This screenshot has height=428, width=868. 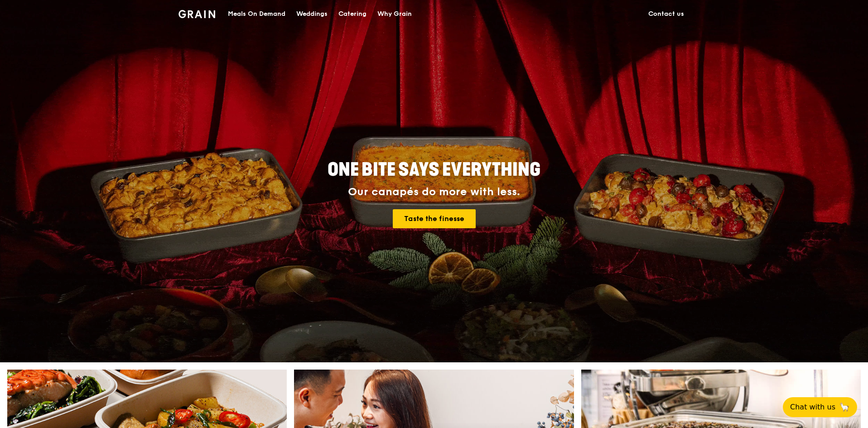 I want to click on img: Grain, so click(x=197, y=14).